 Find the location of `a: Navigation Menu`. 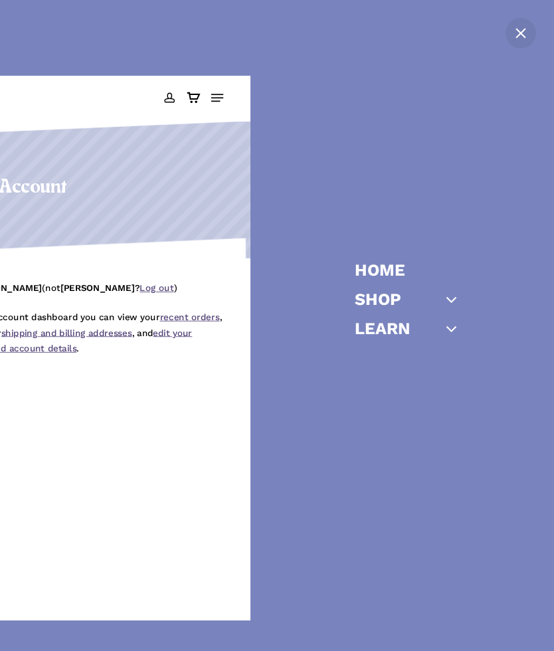

a: Navigation Menu is located at coordinates (217, 98).